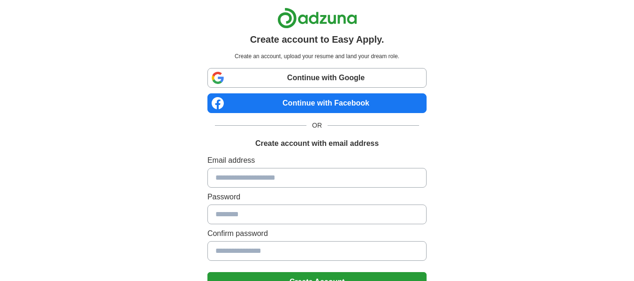 This screenshot has height=281, width=634. Describe the element at coordinates (317, 125) in the screenshot. I see `span: OR` at that location.